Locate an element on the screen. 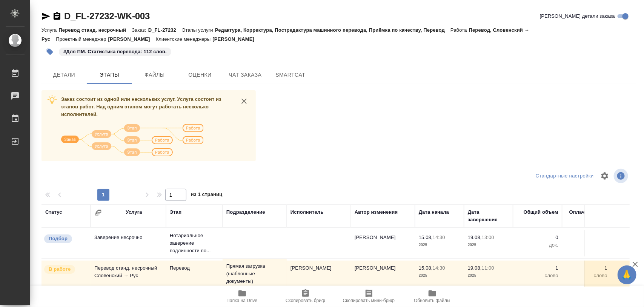  p: Нотариальное заверение подлинности по... is located at coordinates (194, 243).